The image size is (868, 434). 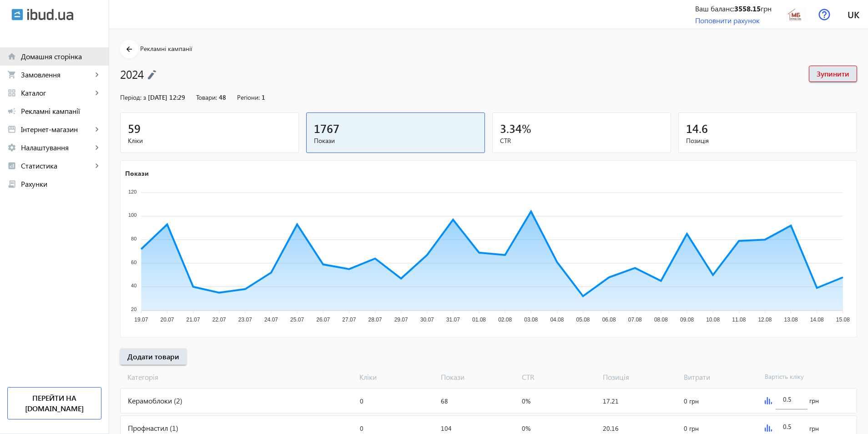 I want to click on tspan: 12.08, so click(x=765, y=320).